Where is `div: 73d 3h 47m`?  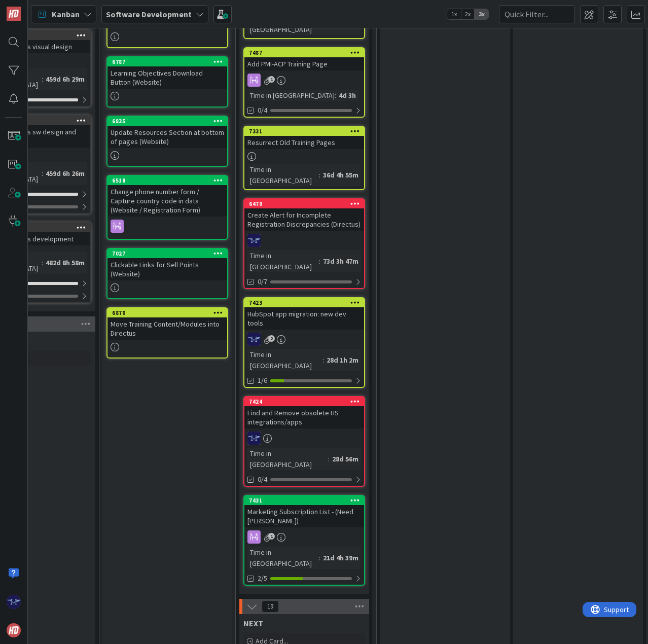
div: 73d 3h 47m is located at coordinates (341, 262).